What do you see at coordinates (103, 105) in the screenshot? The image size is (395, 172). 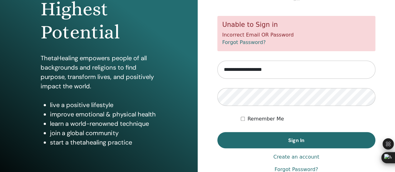 I see `li: live a positive lifestyle` at bounding box center [103, 105].